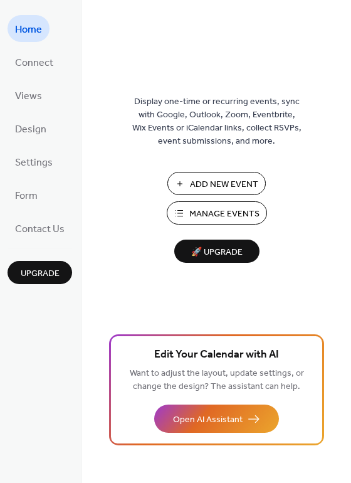 The height and width of the screenshot is (483, 351). I want to click on button: Open AI Assistant, so click(216, 418).